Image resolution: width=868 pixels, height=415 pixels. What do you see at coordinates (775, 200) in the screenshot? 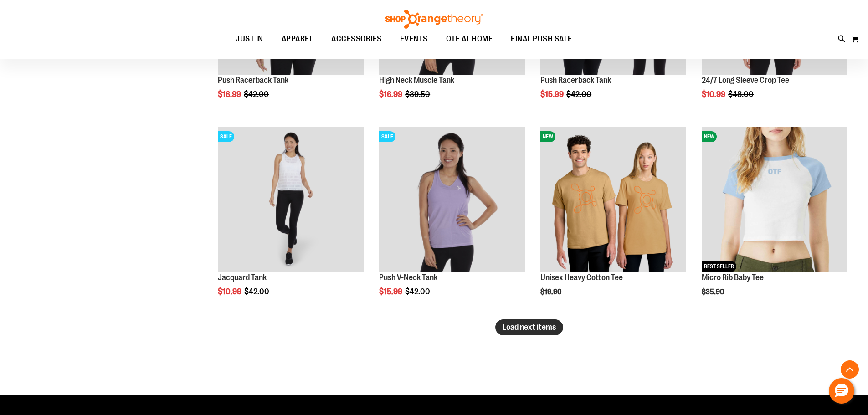
I see `a: Micro Rib Baby TeeNEWBEST SELLER` at bounding box center [775, 200].